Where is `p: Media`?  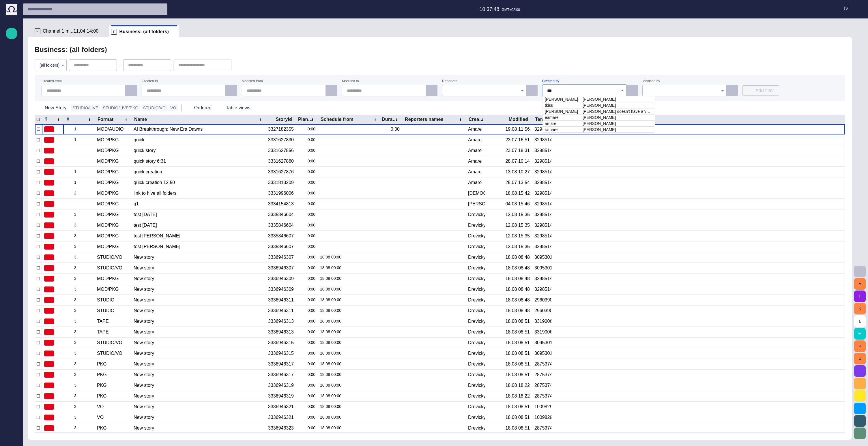
p: Media is located at coordinates (11, 101).